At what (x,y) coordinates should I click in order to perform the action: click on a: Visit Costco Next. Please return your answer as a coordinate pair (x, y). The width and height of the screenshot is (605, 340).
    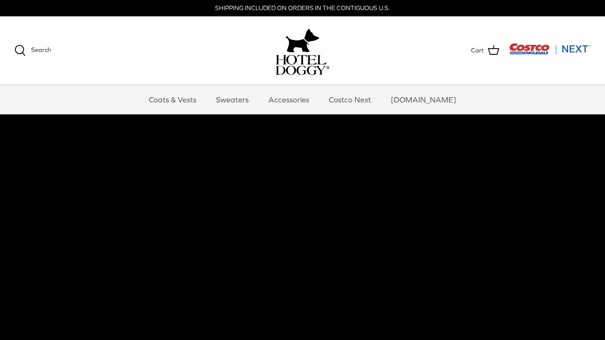
    Looking at the image, I should click on (550, 52).